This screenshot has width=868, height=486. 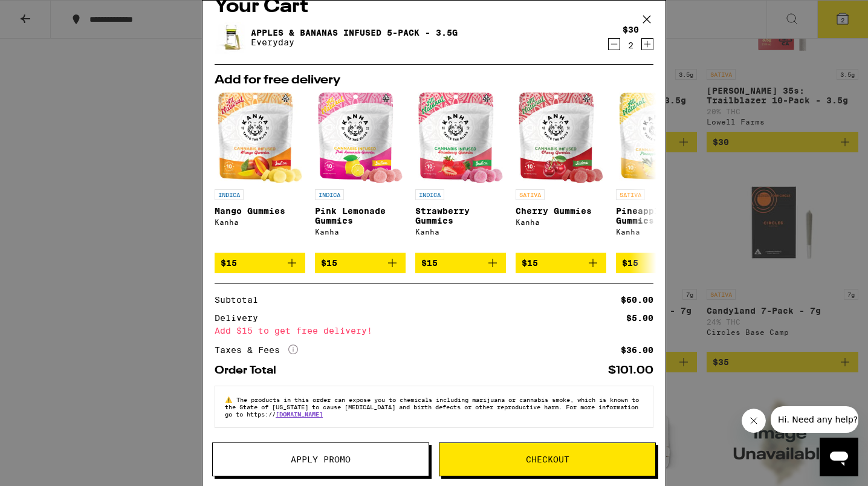 I want to click on span: Checkout, so click(x=548, y=459).